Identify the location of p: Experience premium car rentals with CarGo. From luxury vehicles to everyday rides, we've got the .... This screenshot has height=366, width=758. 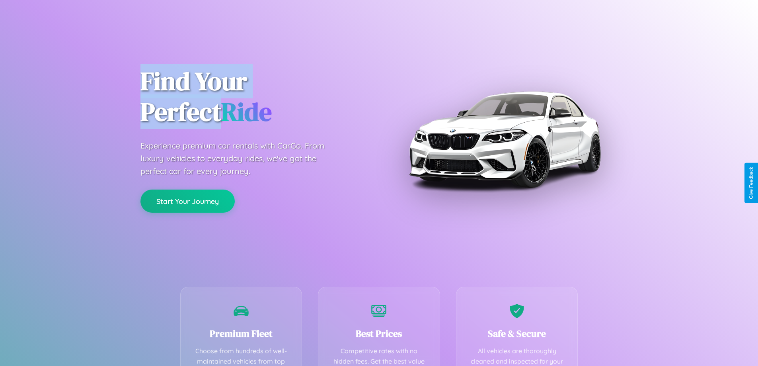
(240, 158).